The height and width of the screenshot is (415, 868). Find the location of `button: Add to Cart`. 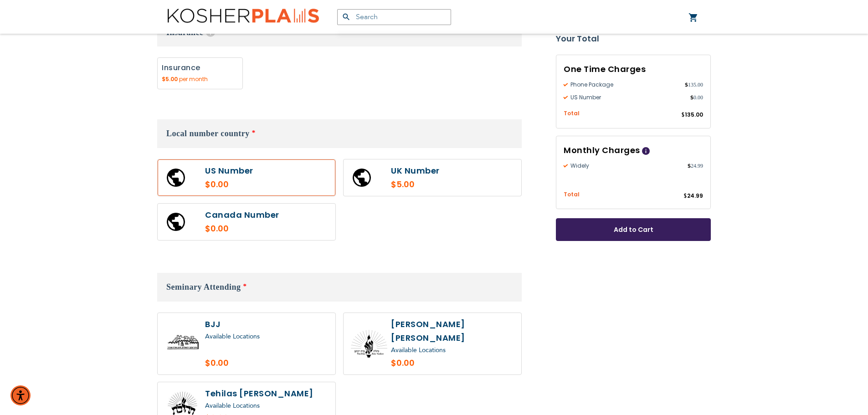

button: Add to Cart is located at coordinates (633, 229).